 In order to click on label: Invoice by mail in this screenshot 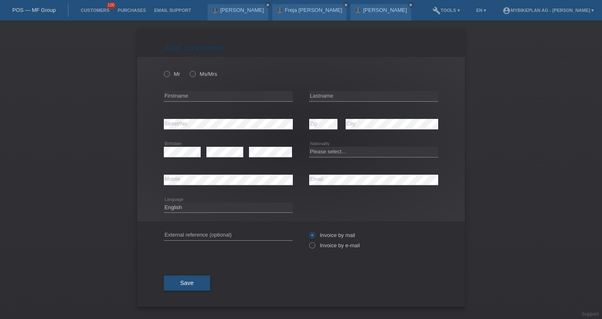, I will do `click(332, 235)`.